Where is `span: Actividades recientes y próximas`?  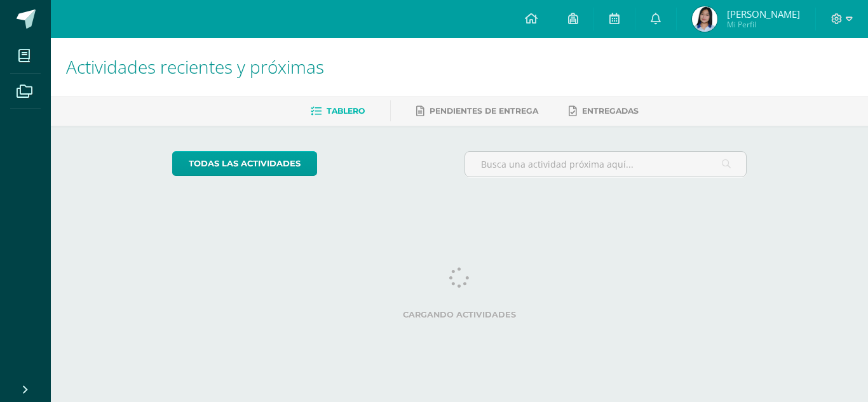
span: Actividades recientes y próximas is located at coordinates (195, 67).